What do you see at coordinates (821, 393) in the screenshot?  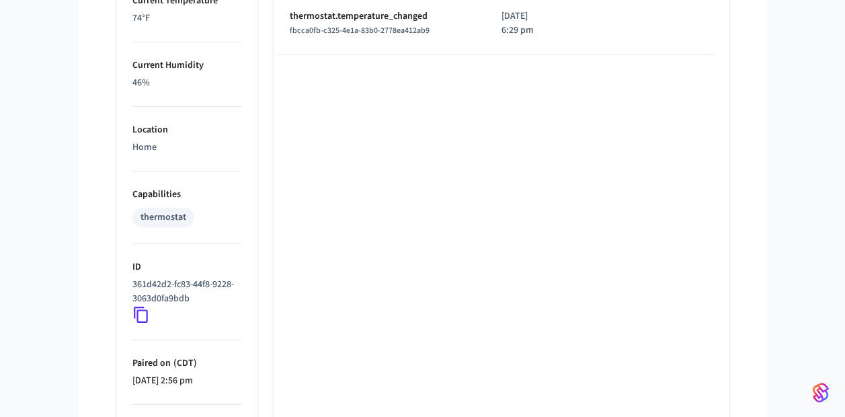 I see `img: SeamLogoGradient.69752ec5.svg` at bounding box center [821, 393].